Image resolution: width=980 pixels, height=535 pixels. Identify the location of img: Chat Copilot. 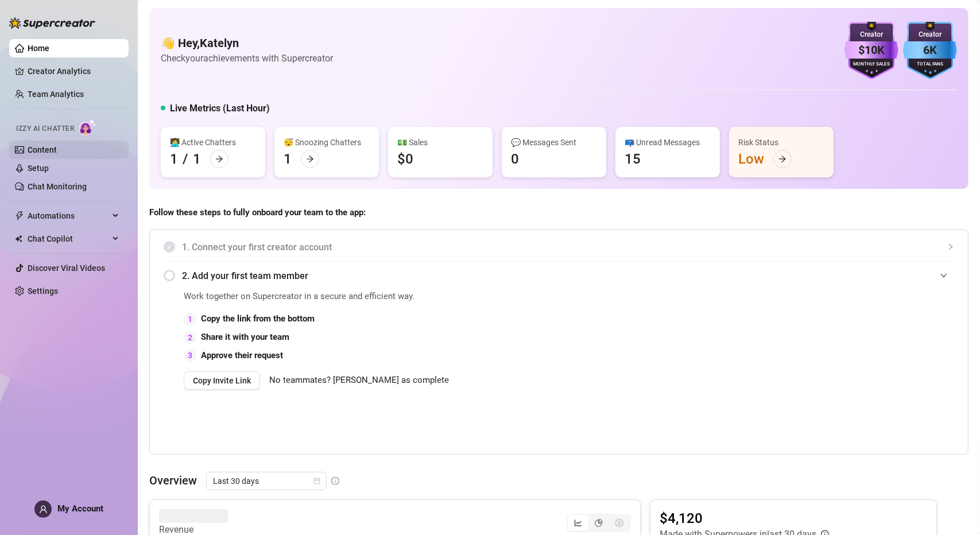
(18, 239).